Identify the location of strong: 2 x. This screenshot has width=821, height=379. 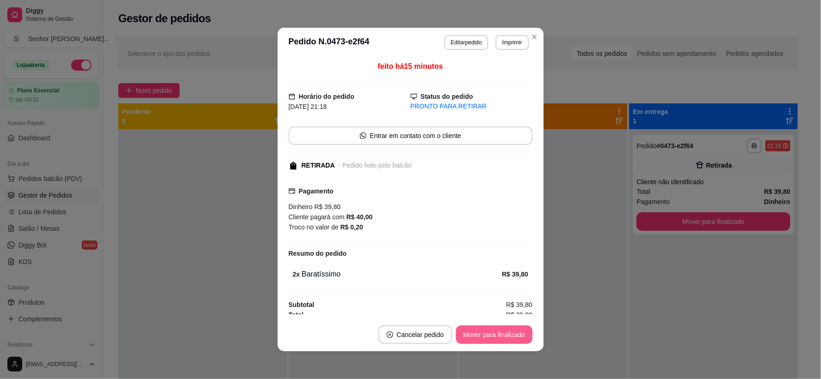
(297, 274).